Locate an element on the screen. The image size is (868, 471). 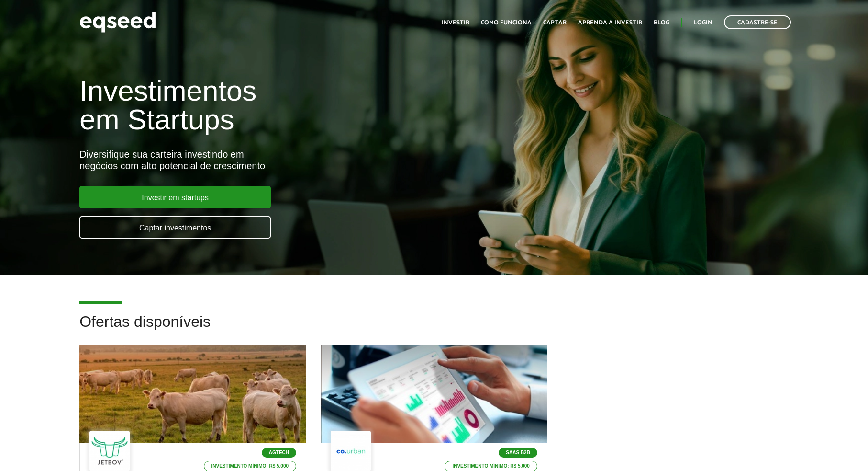
p: SaaS B2B is located at coordinates (518, 453).